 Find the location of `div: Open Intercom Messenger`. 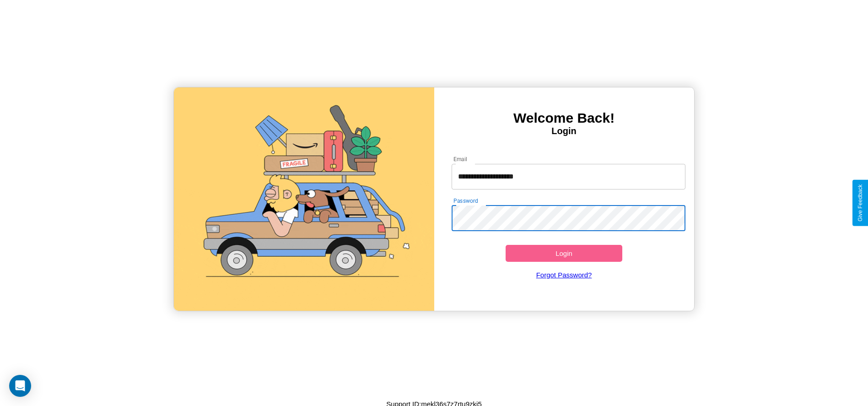

div: Open Intercom Messenger is located at coordinates (20, 386).